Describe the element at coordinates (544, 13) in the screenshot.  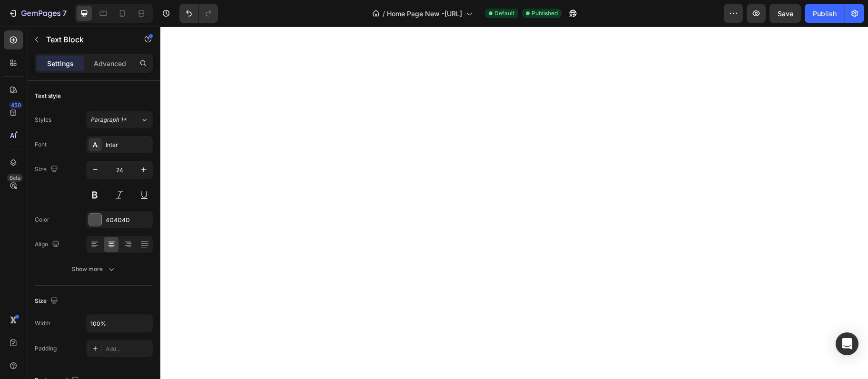
I see `span: Published` at that location.